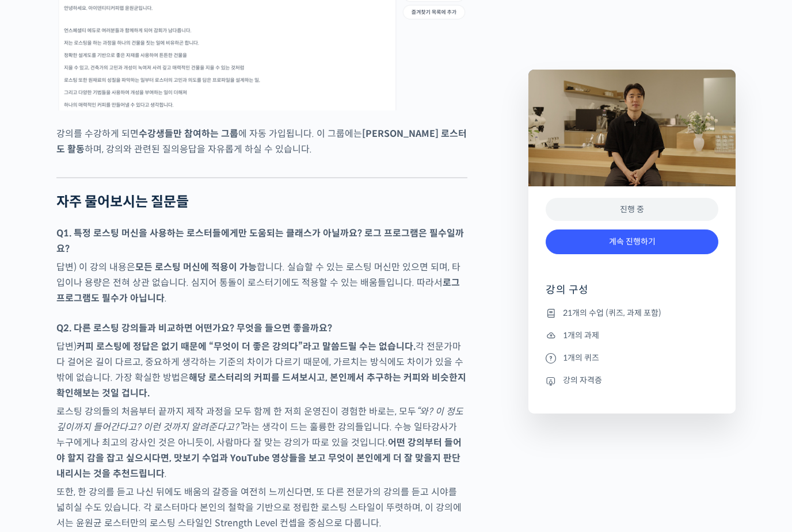  Describe the element at coordinates (185, 379) in the screenshot. I see `a: 설정` at that location.